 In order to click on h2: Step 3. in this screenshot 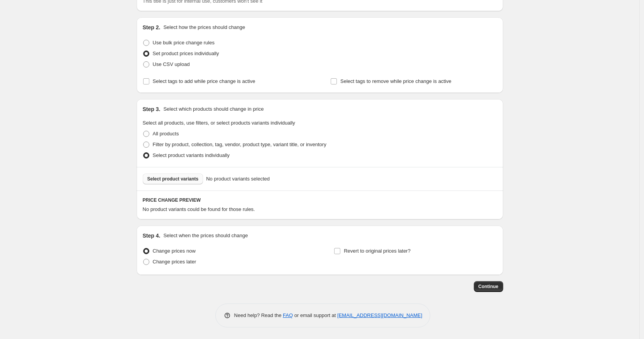, I will do `click(152, 109)`.